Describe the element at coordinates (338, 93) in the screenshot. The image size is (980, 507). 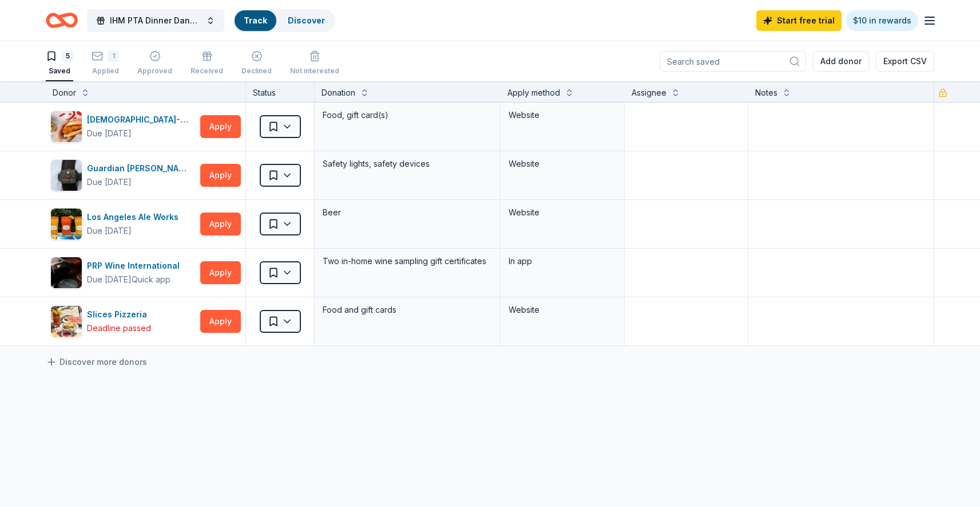
I see `div: Donation` at that location.